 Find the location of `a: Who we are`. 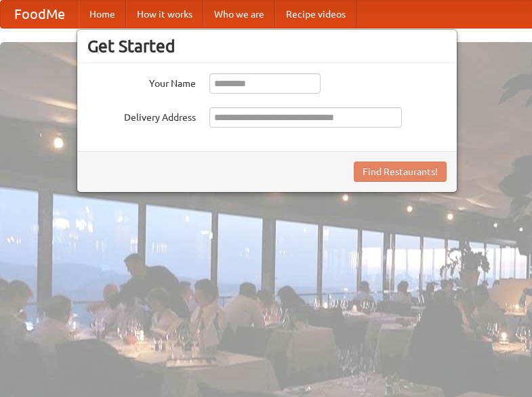

a: Who we are is located at coordinates (239, 14).